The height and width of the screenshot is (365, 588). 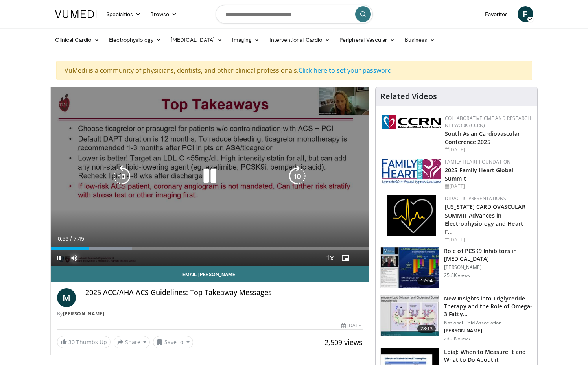 What do you see at coordinates (173, 342) in the screenshot?
I see `button: Save to` at bounding box center [173, 342].